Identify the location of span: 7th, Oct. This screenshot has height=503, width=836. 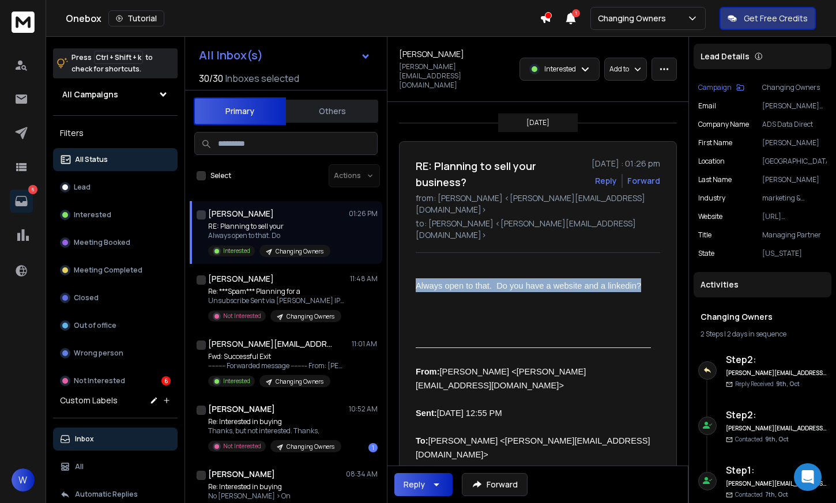
(776, 494).